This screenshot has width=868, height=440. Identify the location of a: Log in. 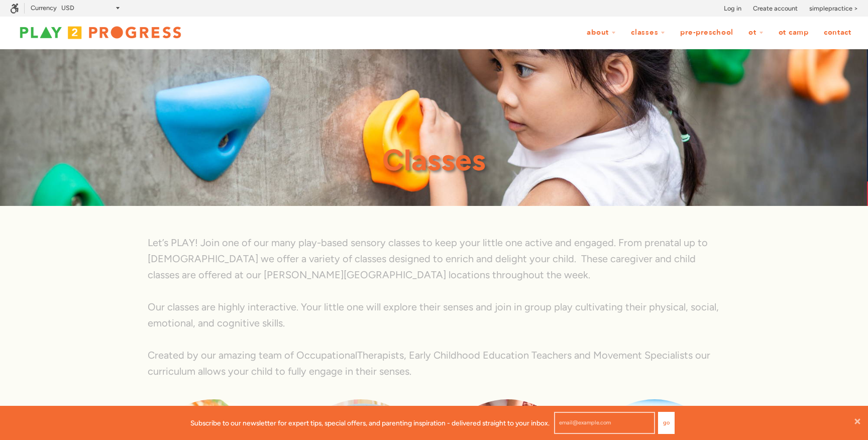
(732, 8).